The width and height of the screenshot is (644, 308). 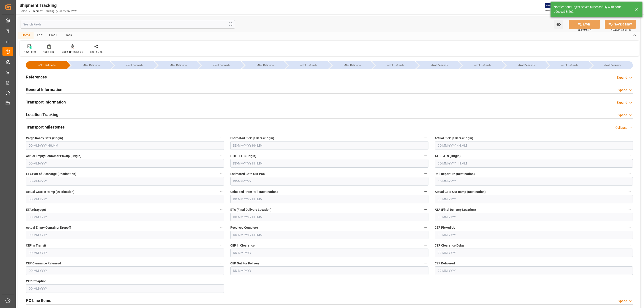 What do you see at coordinates (30, 52) in the screenshot?
I see `div: New Form` at bounding box center [30, 52].